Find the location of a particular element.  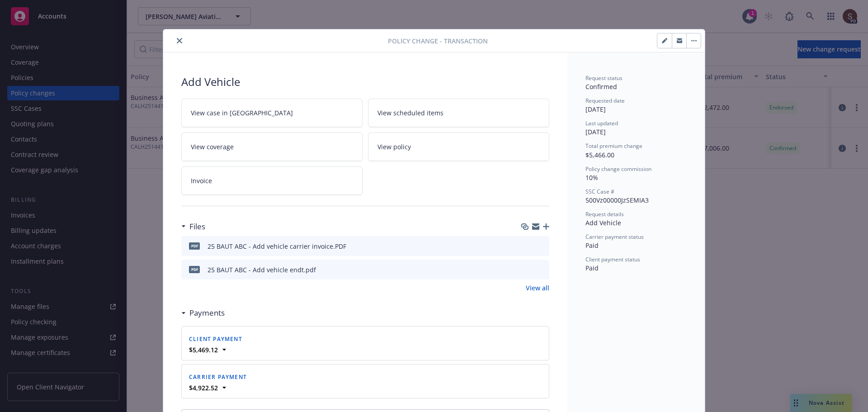

span: Carrier payment is located at coordinates (218, 377).